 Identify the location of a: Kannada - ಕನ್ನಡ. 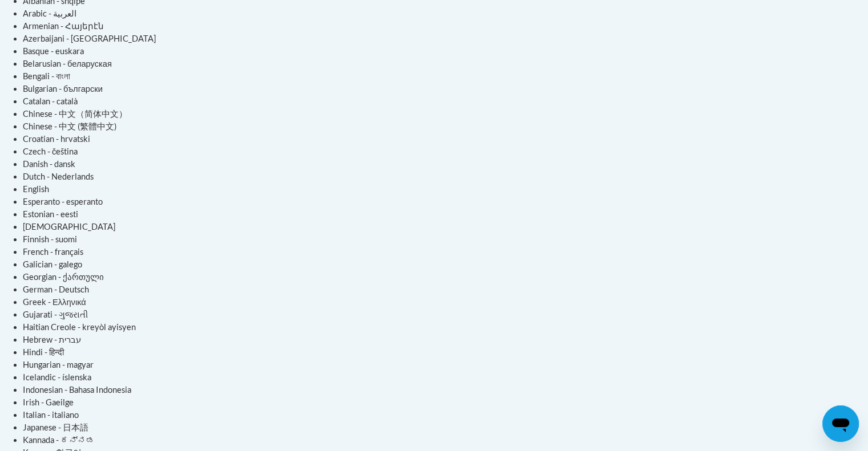
(59, 440).